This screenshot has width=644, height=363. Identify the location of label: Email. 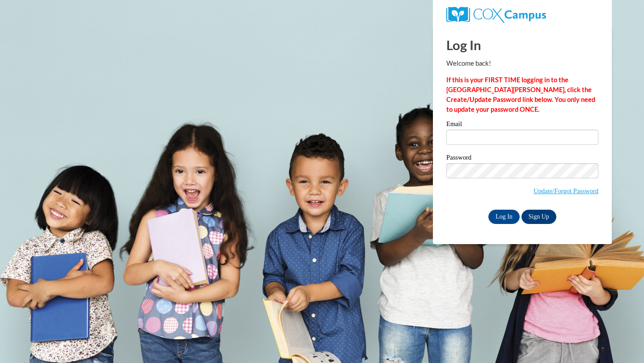
(522, 125).